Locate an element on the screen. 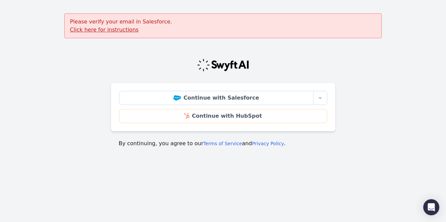 Image resolution: width=446 pixels, height=222 pixels. u: Click here for instructions is located at coordinates (104, 29).